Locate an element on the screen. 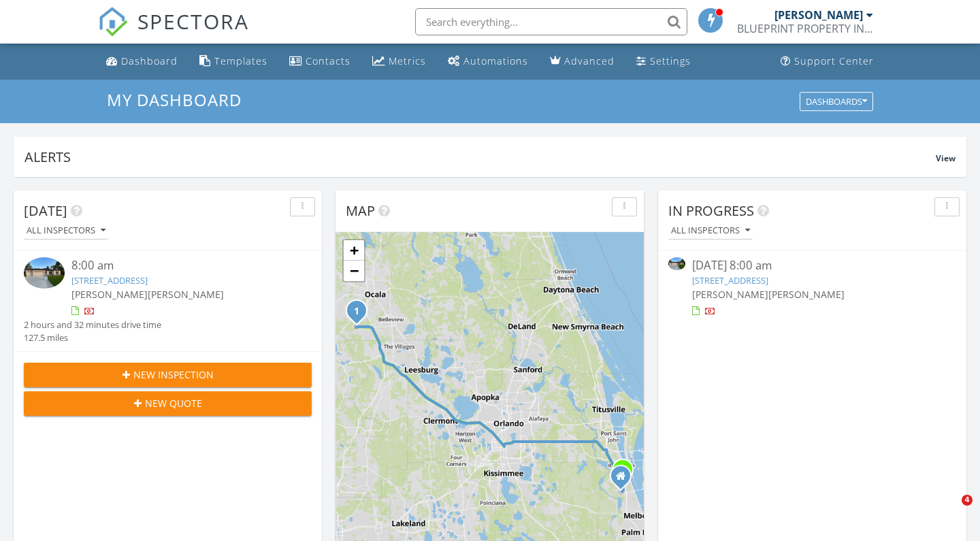 This screenshot has width=980, height=541. div: 127.5 miles is located at coordinates (92, 338).